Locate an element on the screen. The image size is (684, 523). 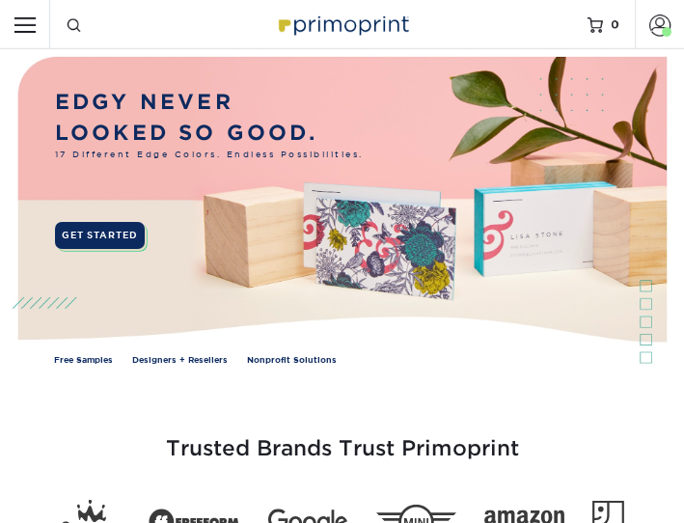
a: GET STARTED is located at coordinates (99, 236).